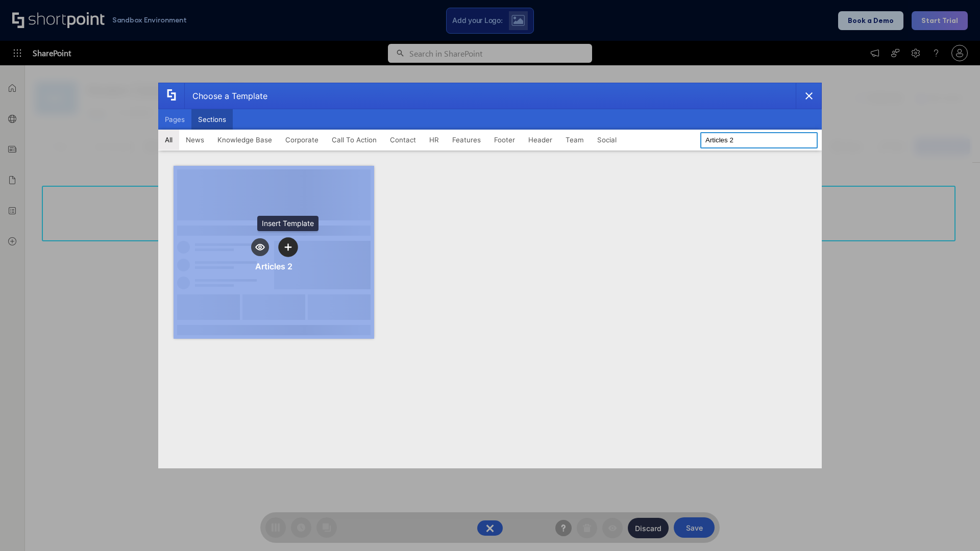  Describe the element at coordinates (174, 119) in the screenshot. I see `button: Pages` at that location.